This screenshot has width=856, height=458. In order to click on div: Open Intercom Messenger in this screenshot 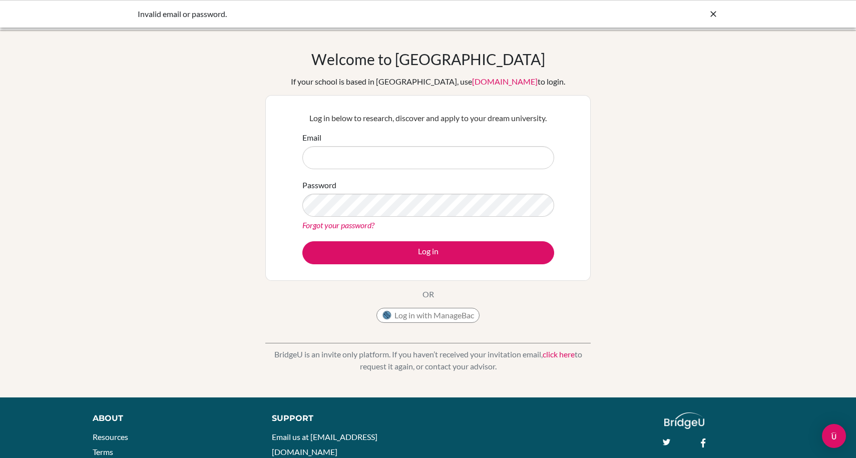, I will do `click(834, 436)`.